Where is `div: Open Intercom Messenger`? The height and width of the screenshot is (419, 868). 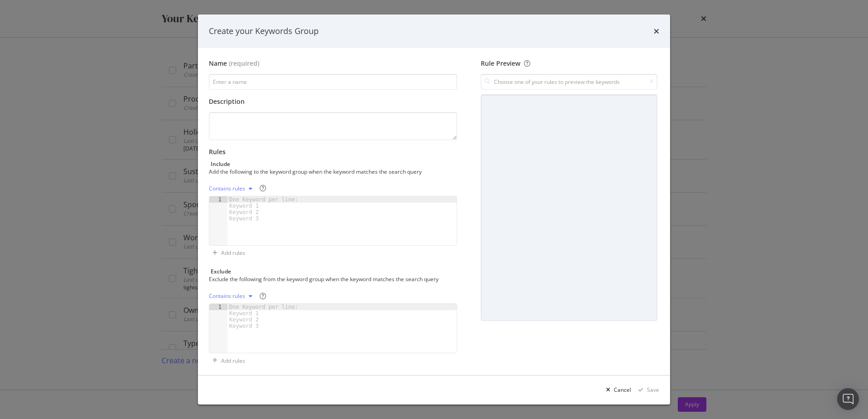 div: Open Intercom Messenger is located at coordinates (848, 399).